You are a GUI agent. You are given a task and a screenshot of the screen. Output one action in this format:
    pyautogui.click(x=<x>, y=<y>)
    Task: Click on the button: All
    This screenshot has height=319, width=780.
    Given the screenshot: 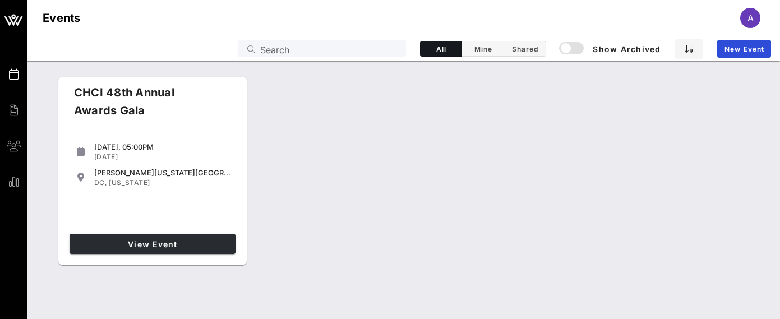 What is the action you would take?
    pyautogui.click(x=441, y=49)
    